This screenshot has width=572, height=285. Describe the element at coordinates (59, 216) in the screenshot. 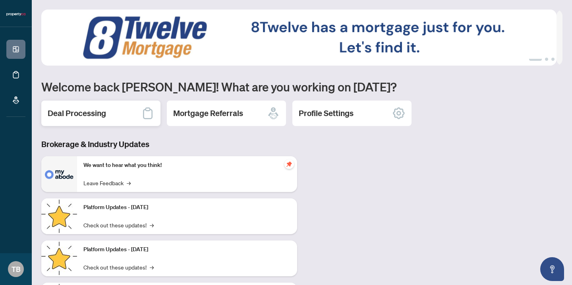

I see `img: Platform Updates - July 21, 2025` at that location.